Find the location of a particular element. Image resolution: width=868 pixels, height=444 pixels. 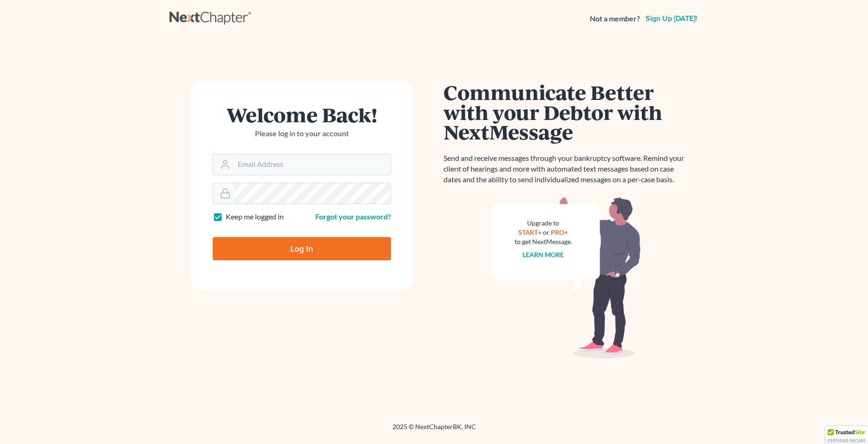

span: or is located at coordinates (546, 232).